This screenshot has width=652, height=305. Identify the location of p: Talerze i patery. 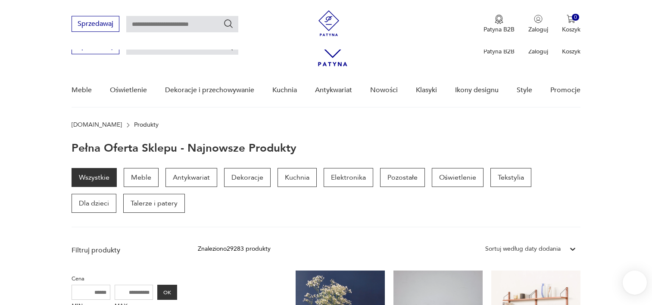
(154, 204).